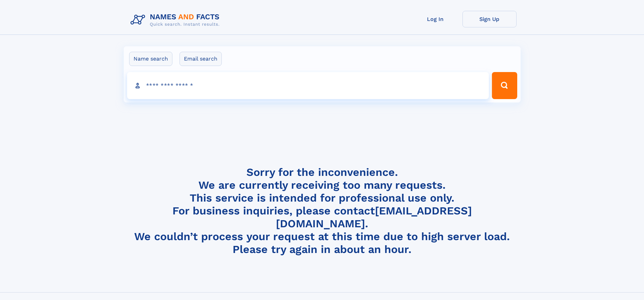 This screenshot has width=644, height=300. Describe the element at coordinates (489, 19) in the screenshot. I see `a: Sign Up` at that location.